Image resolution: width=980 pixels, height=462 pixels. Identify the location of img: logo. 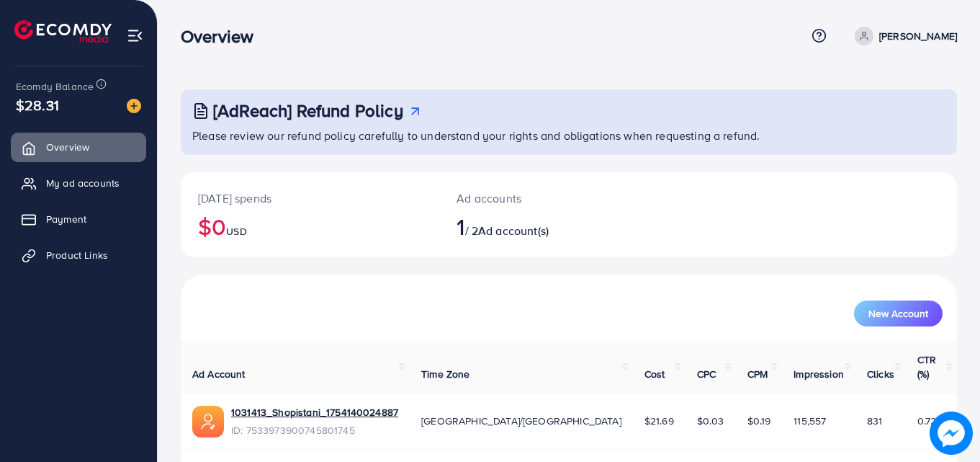
(62, 31).